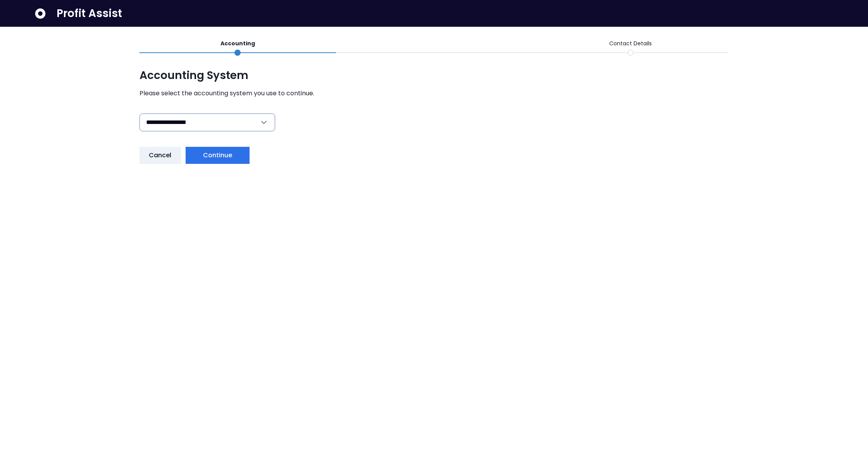 The image size is (868, 454). What do you see at coordinates (89, 13) in the screenshot?
I see `span: Profit Assist` at bounding box center [89, 13].